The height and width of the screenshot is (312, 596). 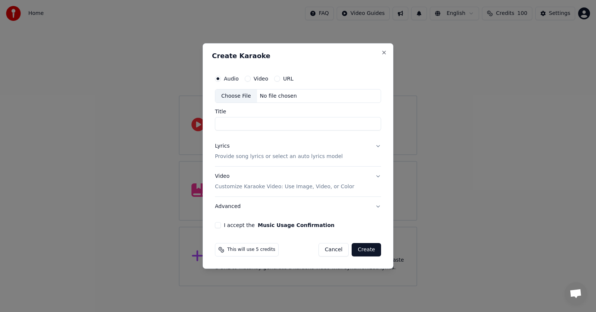 What do you see at coordinates (278, 96) in the screenshot?
I see `div: No file chosen` at bounding box center [278, 96].